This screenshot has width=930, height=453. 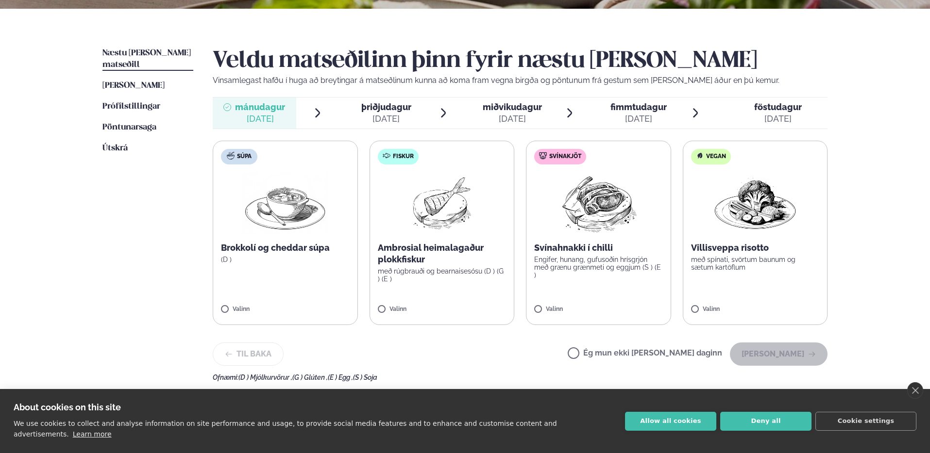 What do you see at coordinates (248, 354) in the screenshot?
I see `button: Til baka` at bounding box center [248, 354].